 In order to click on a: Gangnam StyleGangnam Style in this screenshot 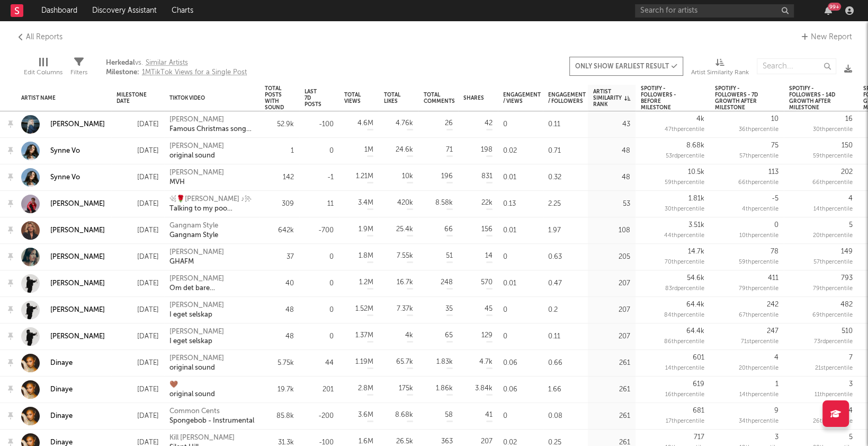, I will do `click(194, 231)`.